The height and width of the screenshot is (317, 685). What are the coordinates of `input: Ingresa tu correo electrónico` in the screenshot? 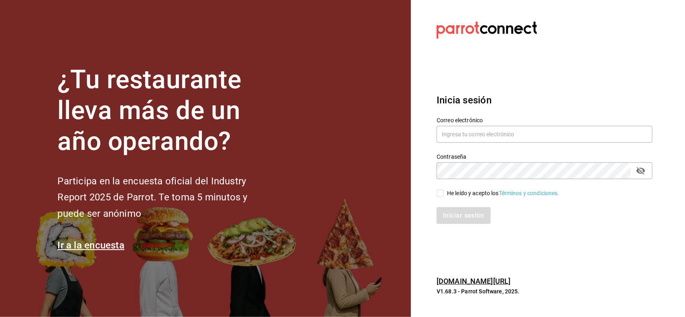 It's located at (544, 134).